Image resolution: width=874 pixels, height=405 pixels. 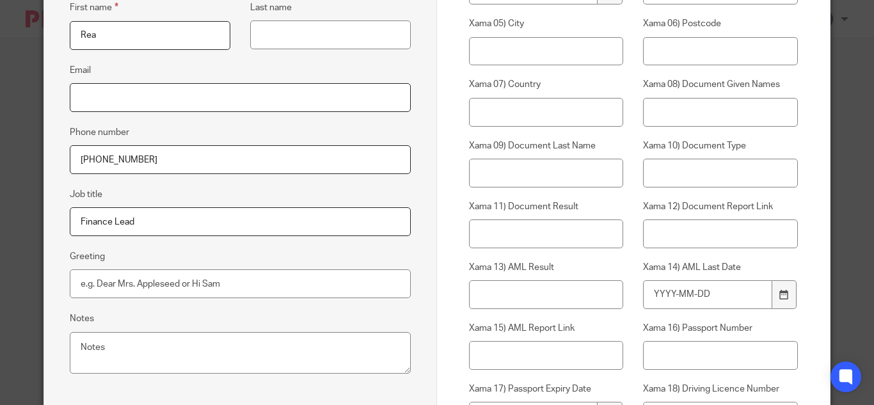 What do you see at coordinates (545, 24) in the screenshot?
I see `label: Xama 05) City` at bounding box center [545, 24].